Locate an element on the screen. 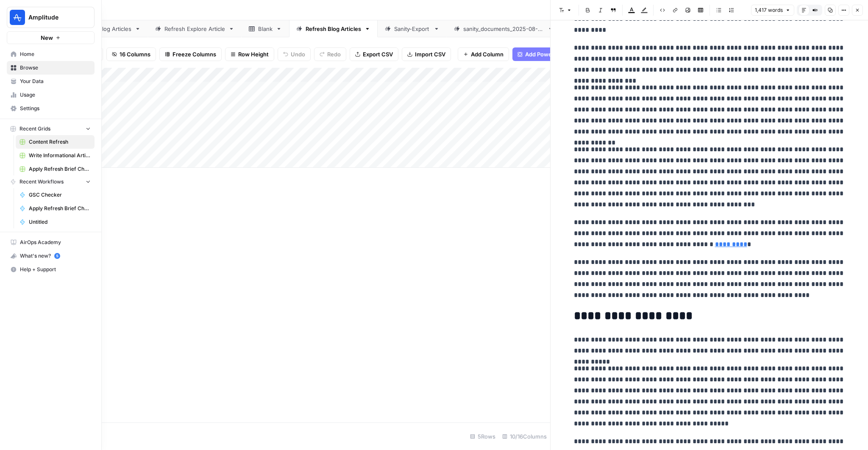  span: Add Column is located at coordinates (487, 54).